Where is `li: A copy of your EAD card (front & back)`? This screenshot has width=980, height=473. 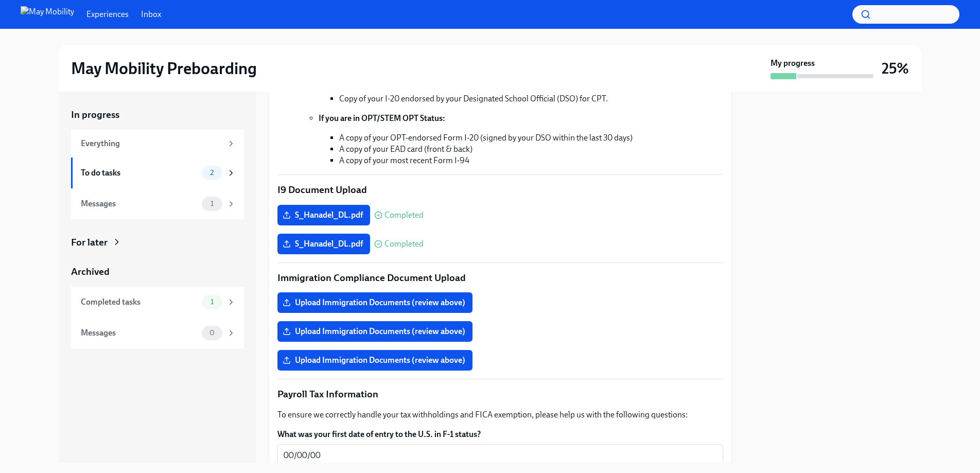 li: A copy of your EAD card (front & back) is located at coordinates (532, 149).